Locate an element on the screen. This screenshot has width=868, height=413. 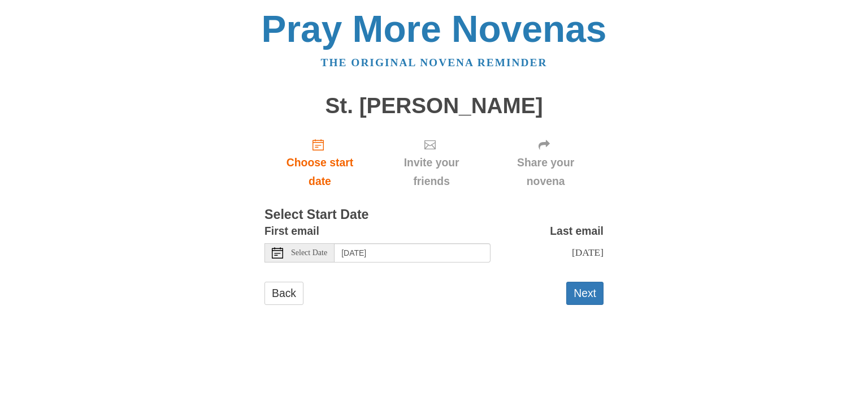
label: First email is located at coordinates (292, 231).